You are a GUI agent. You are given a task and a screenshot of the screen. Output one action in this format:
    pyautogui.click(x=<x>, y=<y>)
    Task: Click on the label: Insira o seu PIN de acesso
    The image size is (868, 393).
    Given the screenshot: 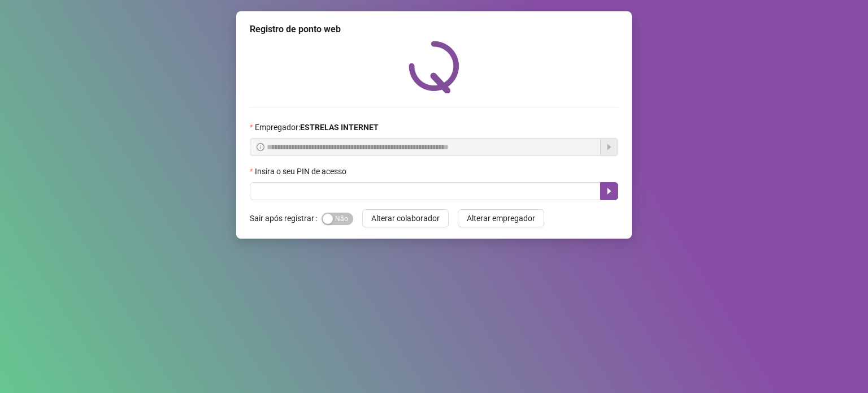 What is the action you would take?
    pyautogui.click(x=302, y=171)
    